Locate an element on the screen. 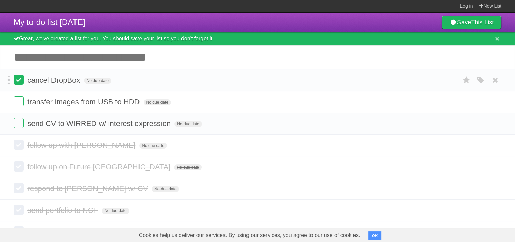 This screenshot has height=242, width=515. span: send CV to WIRRED w/ interest expression is located at coordinates (100, 123).